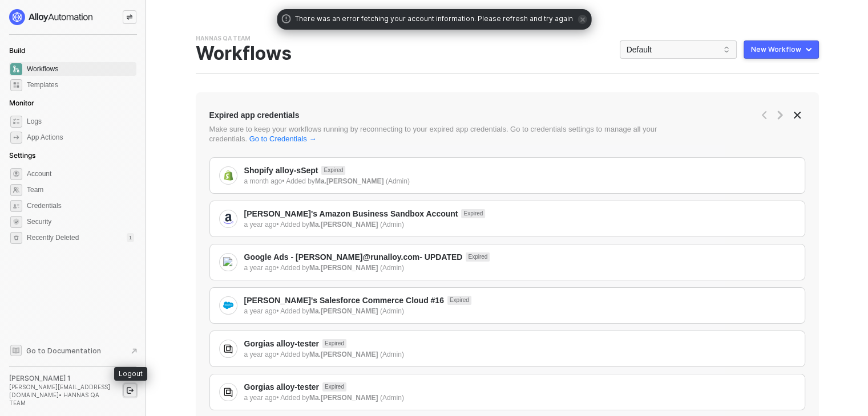  What do you see at coordinates (16, 69) in the screenshot?
I see `span: dashboard` at bounding box center [16, 69].